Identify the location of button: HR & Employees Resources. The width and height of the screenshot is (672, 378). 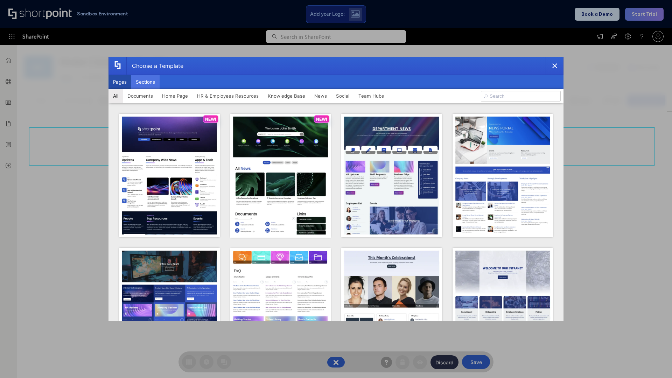
(228, 96).